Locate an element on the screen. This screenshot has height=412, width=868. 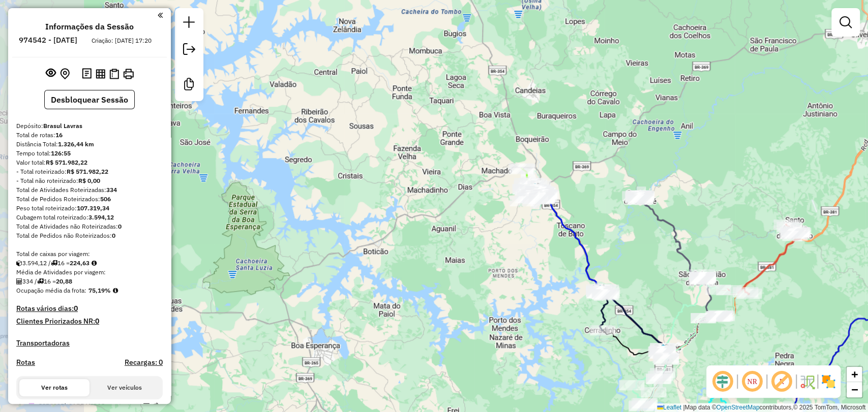
div: Média de Atividades por viagem: is located at coordinates (90, 272).